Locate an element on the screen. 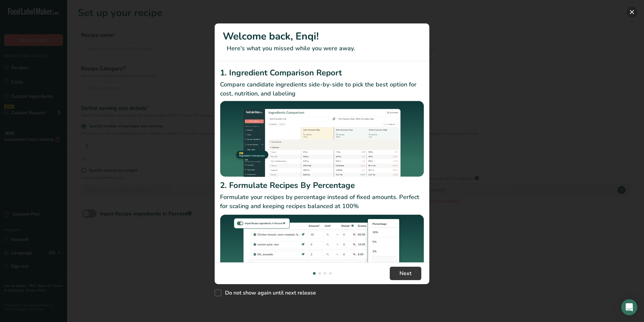  img: Ingredient Comparison Report is located at coordinates (322, 139).